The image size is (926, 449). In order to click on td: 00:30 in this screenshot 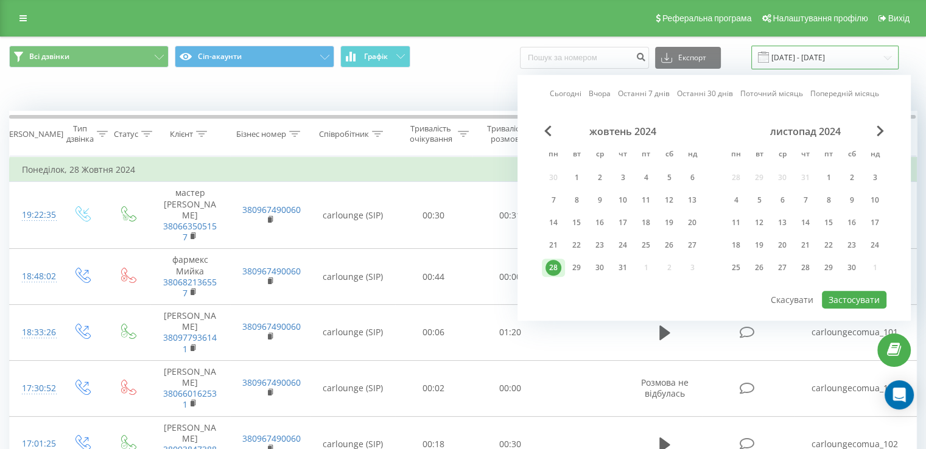, I will do `click(434, 216)`.